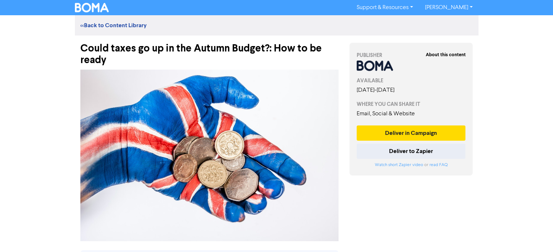 The image size is (553, 252). I want to click on button: Deliver to Zapier, so click(411, 151).